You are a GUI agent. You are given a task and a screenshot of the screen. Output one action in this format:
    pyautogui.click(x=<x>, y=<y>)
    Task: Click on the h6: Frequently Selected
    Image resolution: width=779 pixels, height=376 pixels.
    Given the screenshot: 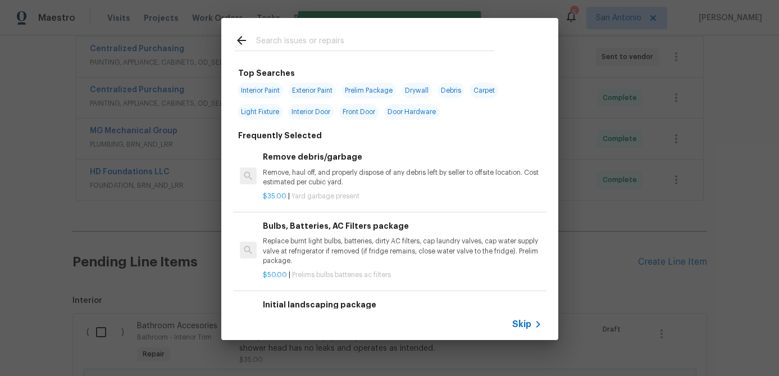 What is the action you would take?
    pyautogui.click(x=280, y=135)
    